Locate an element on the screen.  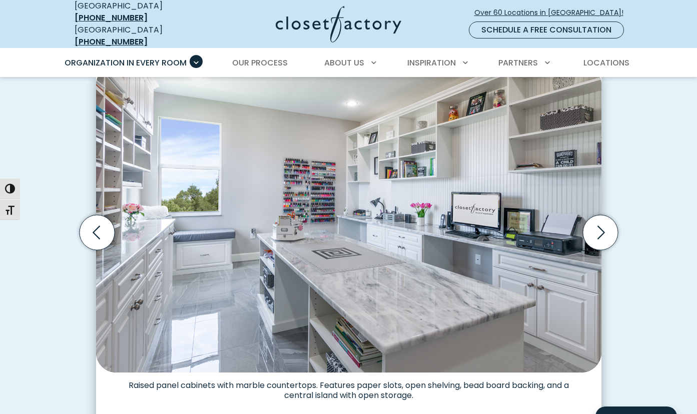
span: Locations is located at coordinates (606, 63).